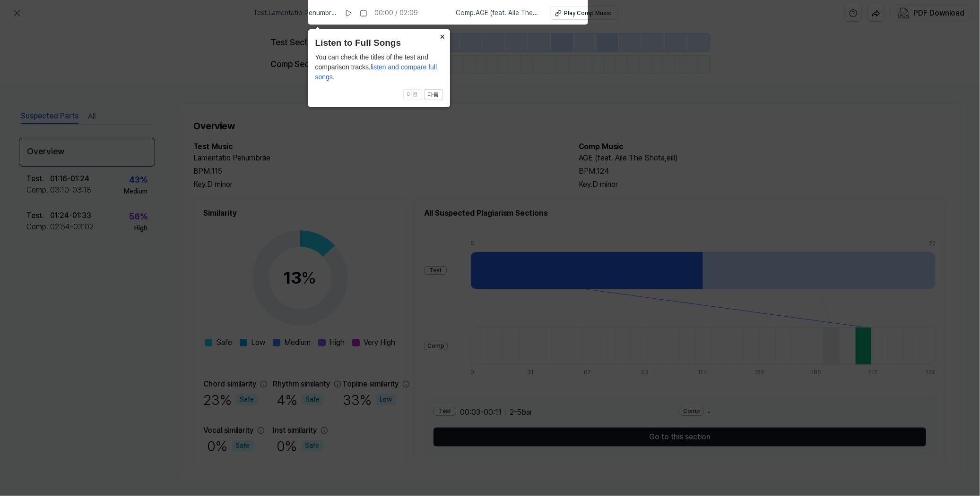 The width and height of the screenshot is (980, 496). Describe the element at coordinates (379, 67) in the screenshot. I see `div: You can check the titles of the test and comparison tracks,` at that location.